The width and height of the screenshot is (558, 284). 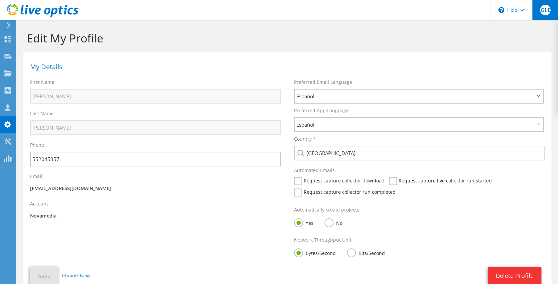 What do you see at coordinates (37, 145) in the screenshot?
I see `label: Phone` at bounding box center [37, 145].